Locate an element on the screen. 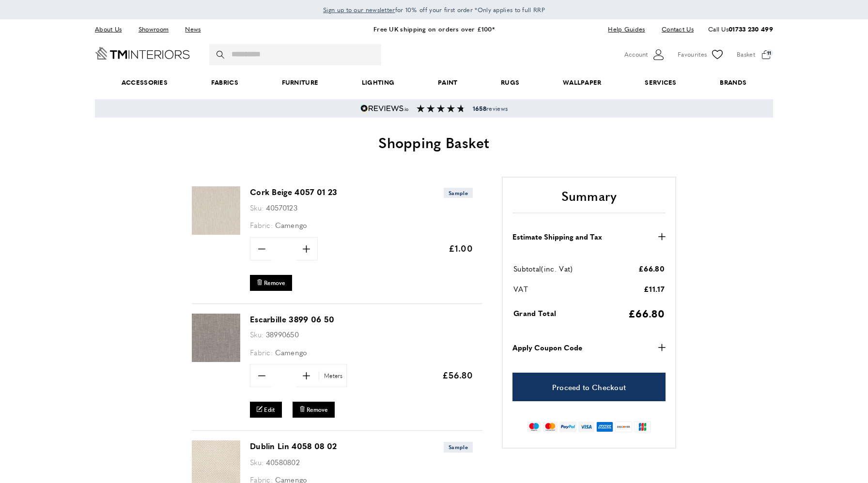  strong: 1658 is located at coordinates (479, 108).